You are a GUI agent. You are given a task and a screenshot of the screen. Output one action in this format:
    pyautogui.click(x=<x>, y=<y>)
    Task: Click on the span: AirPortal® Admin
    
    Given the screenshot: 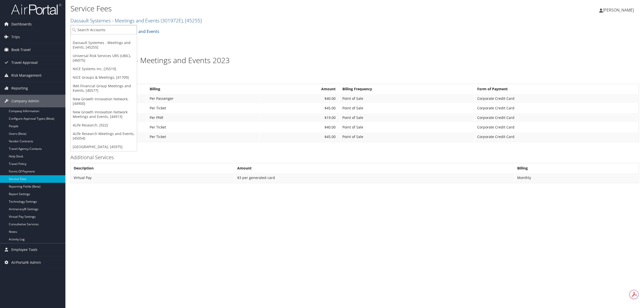 What is the action you would take?
    pyautogui.click(x=26, y=263)
    